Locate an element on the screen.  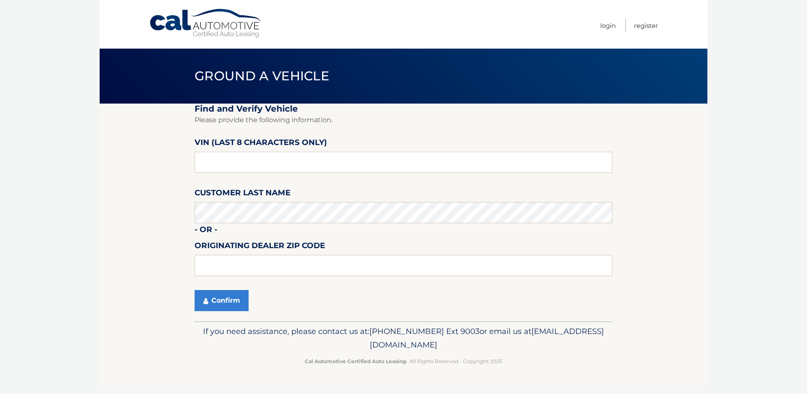
a: Register is located at coordinates (646, 25).